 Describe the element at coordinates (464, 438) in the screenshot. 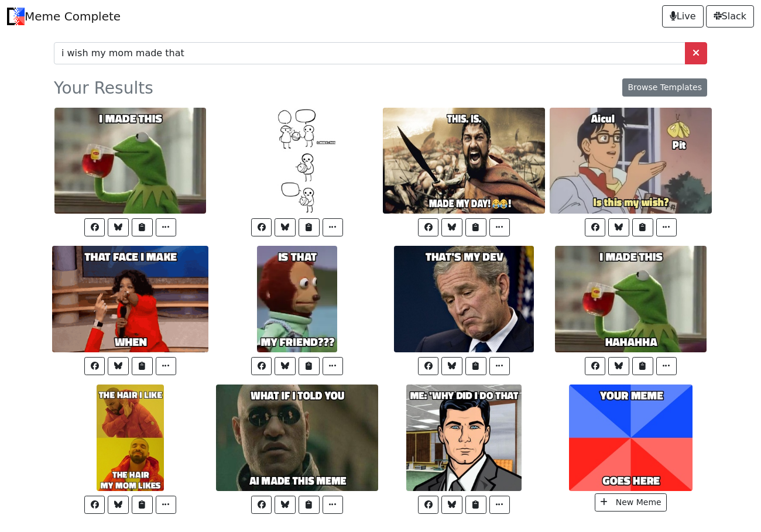

I see `img: me:_'why_did_i_do_that.jpg` at that location.